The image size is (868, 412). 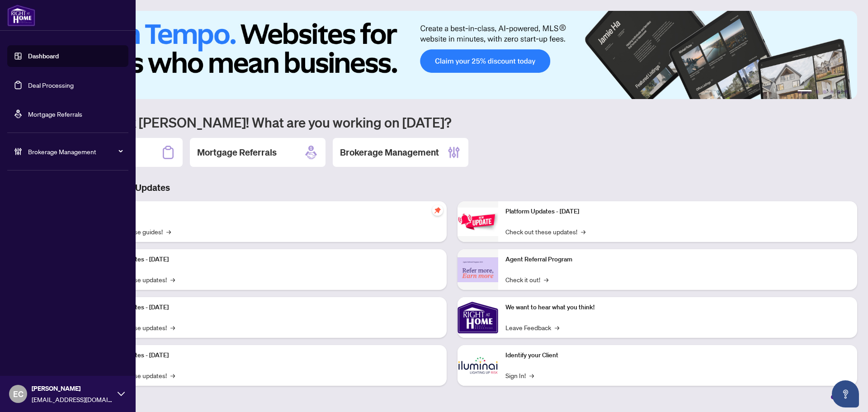 What do you see at coordinates (477, 318) in the screenshot?
I see `img: We want to hear what you think!` at bounding box center [477, 318].